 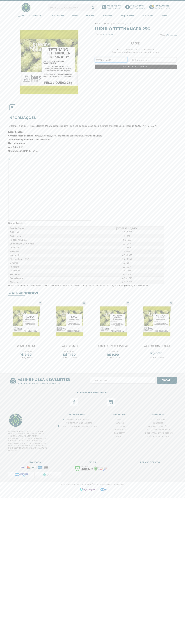 What do you see at coordinates (49, 252) in the screenshot?
I see `td: Polifenóis:` at bounding box center [49, 252].